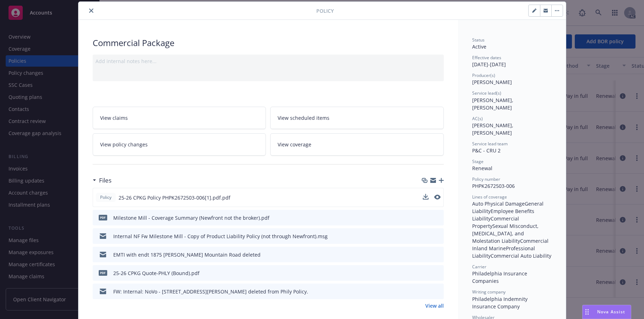 This screenshot has width=644, height=319. What do you see at coordinates (487, 93) in the screenshot?
I see `span: Service lead(s)` at bounding box center [487, 93].